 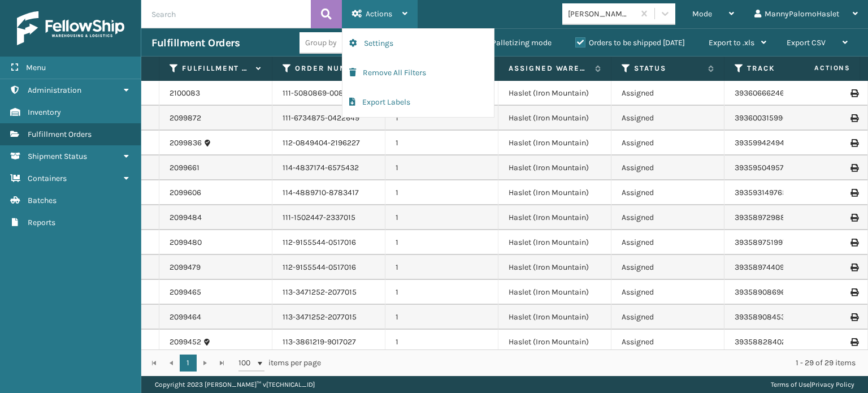 What do you see at coordinates (59, 134) in the screenshot?
I see `span: Fulfillment Orders` at bounding box center [59, 134].